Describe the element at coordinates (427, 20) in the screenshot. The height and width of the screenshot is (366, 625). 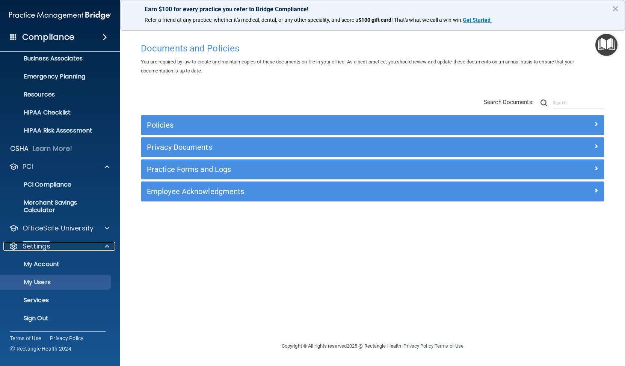
I see `span: ! That's what we call a win-win.` at that location.